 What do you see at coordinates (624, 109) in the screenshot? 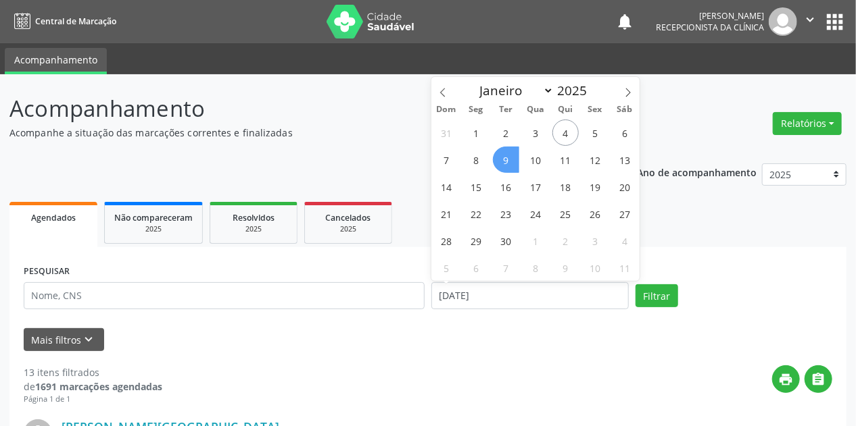
I see `span: Sáb` at bounding box center [624, 109].